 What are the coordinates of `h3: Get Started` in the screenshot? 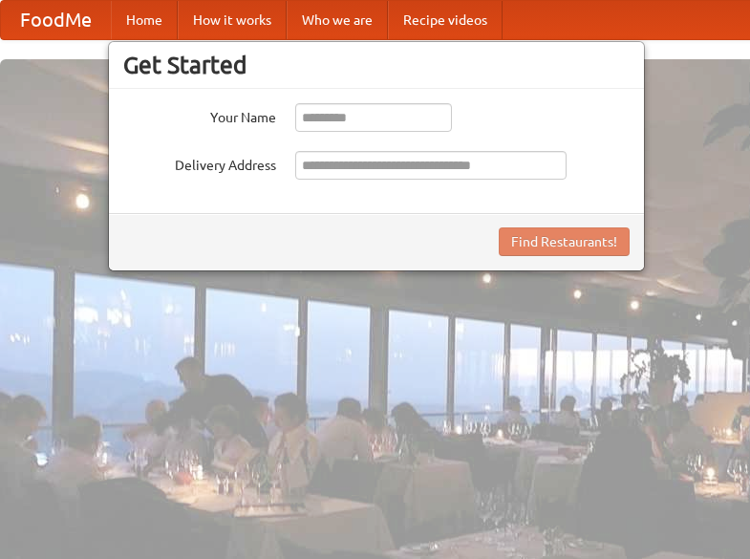 It's located at (376, 65).